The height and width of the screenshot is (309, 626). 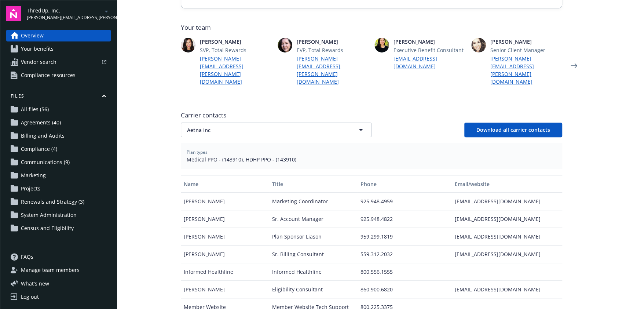 What do you see at coordinates (32, 36) in the screenshot?
I see `span: Overview` at bounding box center [32, 36].